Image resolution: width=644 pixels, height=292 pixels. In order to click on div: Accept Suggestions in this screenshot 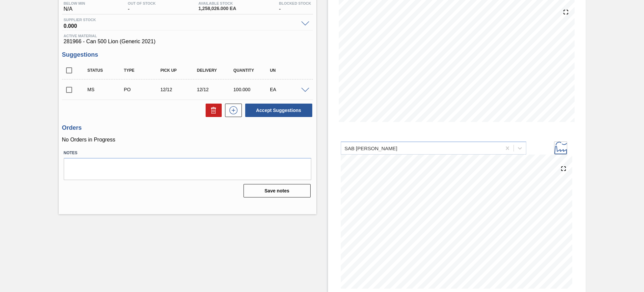, I will do `click(277, 110)`.